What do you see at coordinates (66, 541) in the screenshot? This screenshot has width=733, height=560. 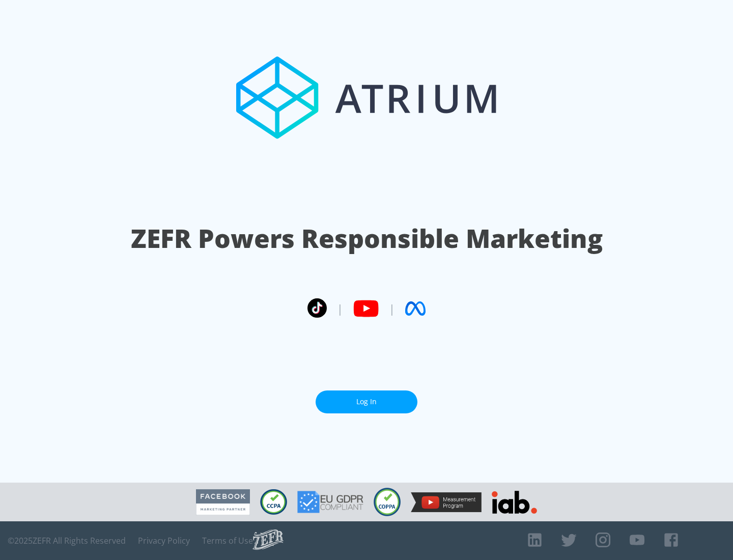 I see `span: © 2025 ZEFR All Rights Reserved` at bounding box center [66, 541].